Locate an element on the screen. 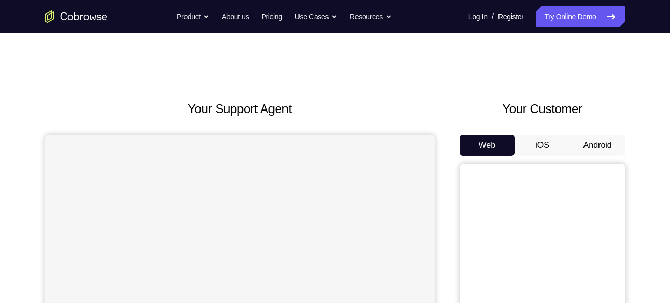 The height and width of the screenshot is (303, 670). button: Product is located at coordinates (193, 17).